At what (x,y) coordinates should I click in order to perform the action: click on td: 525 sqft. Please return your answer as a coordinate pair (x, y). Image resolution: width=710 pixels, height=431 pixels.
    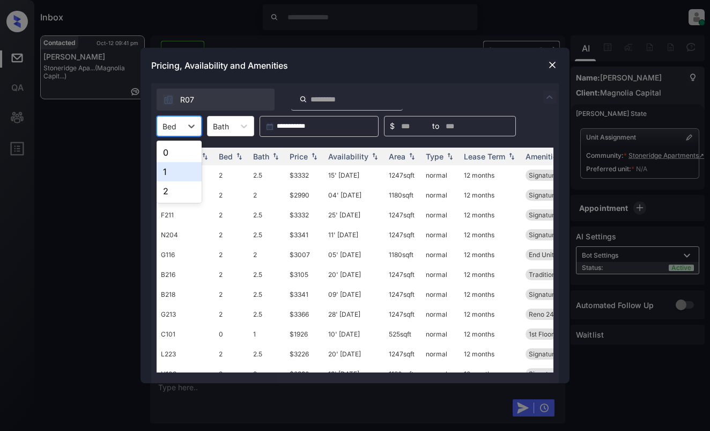
    Looking at the image, I should click on (403, 334).